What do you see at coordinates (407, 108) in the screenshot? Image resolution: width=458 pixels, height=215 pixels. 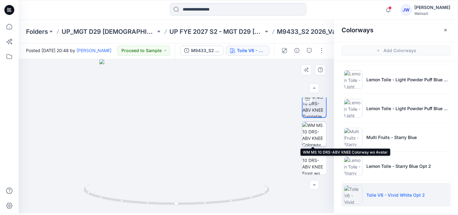 I see `p: Lemon Toile - Light Powder Puff Blue Opt 3` at bounding box center [407, 108].